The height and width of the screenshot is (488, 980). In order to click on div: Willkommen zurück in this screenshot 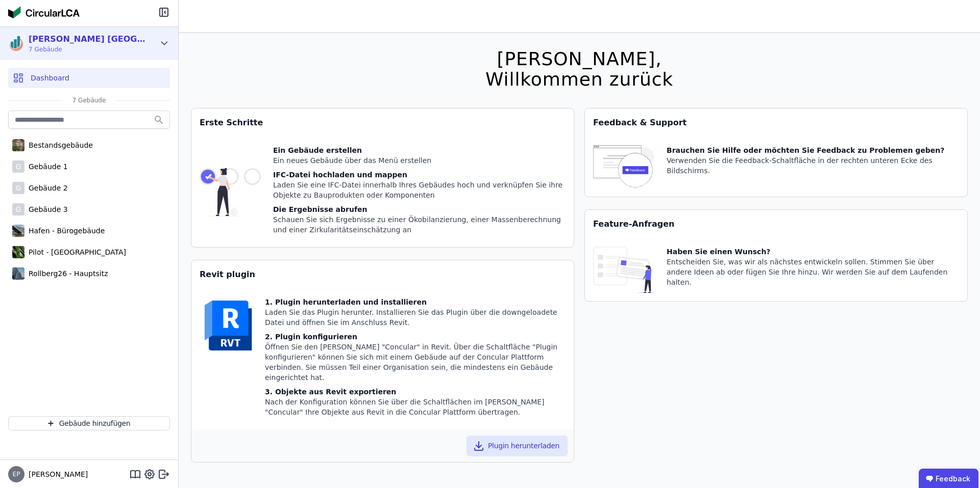, I will do `click(579, 79)`.